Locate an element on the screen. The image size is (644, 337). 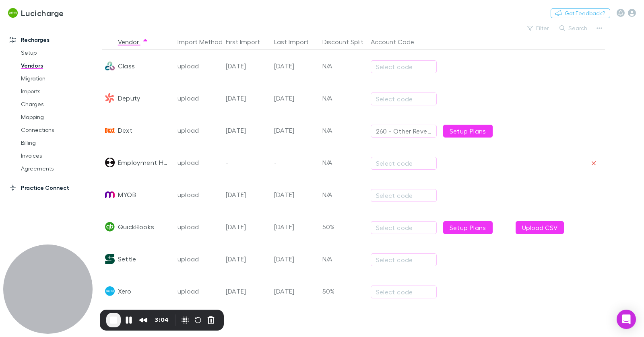
div: Settle is located at coordinates (127, 259).